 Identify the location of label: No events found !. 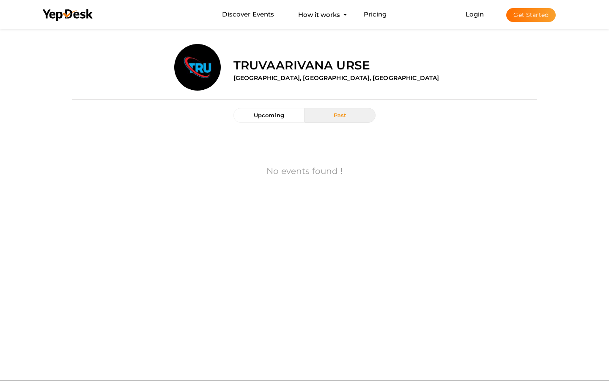
(304, 171).